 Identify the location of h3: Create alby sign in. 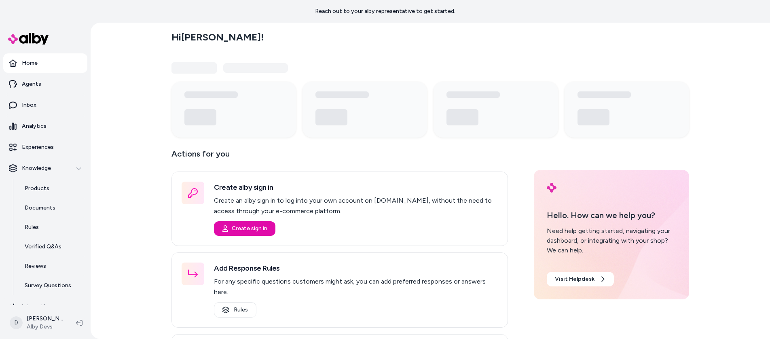
(356, 187).